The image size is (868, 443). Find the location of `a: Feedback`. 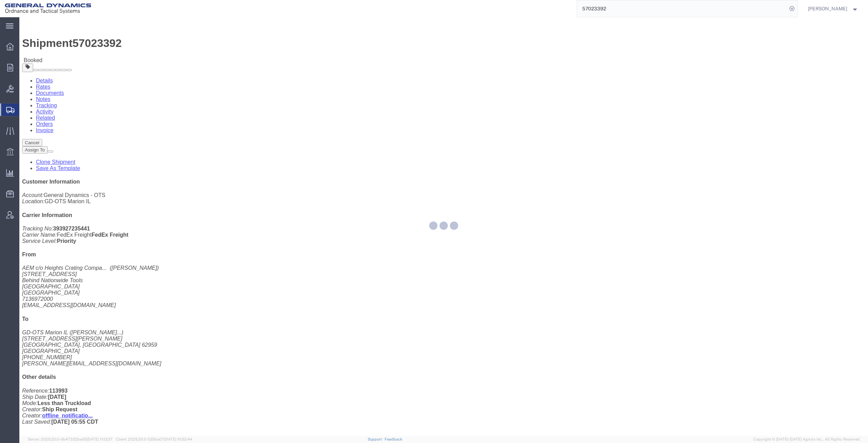

a: Feedback is located at coordinates (393, 440).